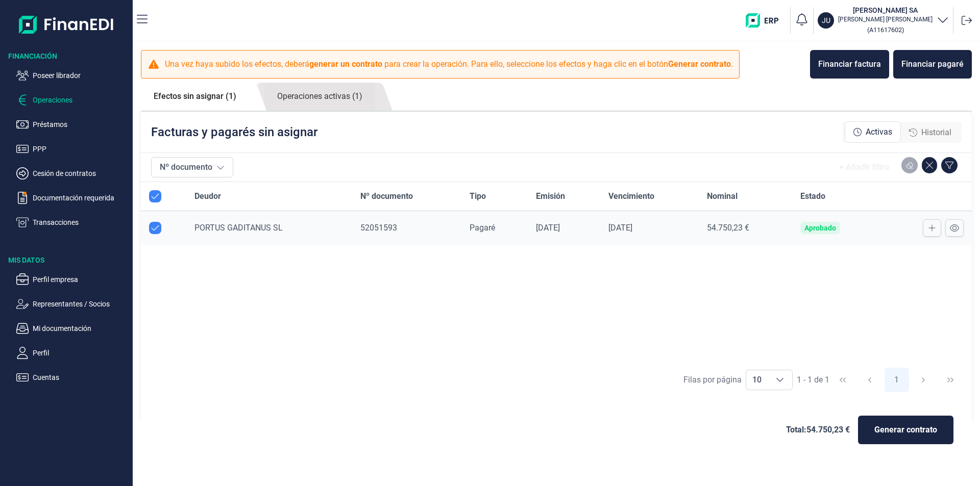 This screenshot has width=980, height=486. I want to click on button: Last Page, so click(950, 380).